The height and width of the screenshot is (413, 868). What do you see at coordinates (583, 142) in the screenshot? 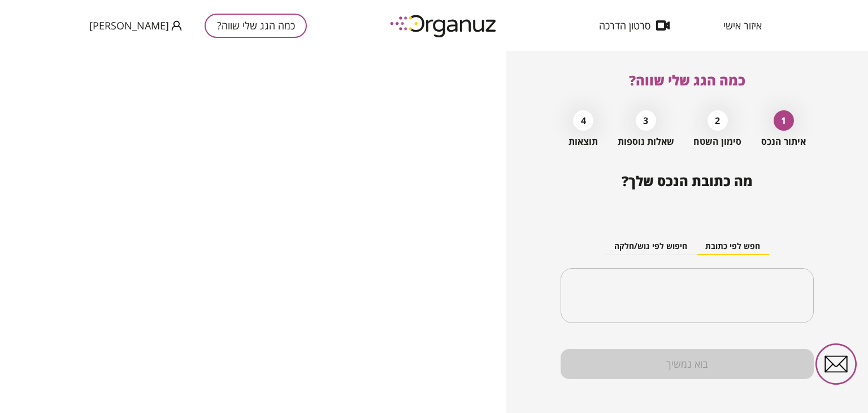
I see `span: תוצאות` at bounding box center [583, 142].